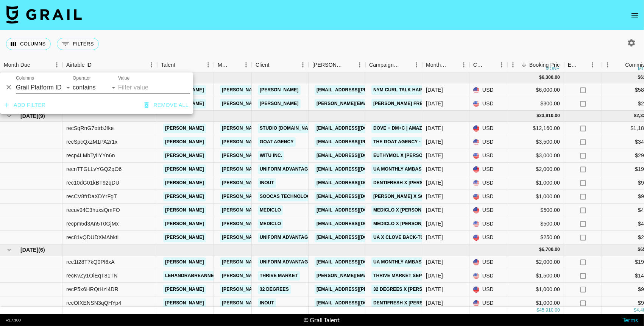 This screenshot has height=326, width=644. Describe the element at coordinates (423, 128) in the screenshot. I see `a: Dove + DM+C | Amazon Back To School` at that location.